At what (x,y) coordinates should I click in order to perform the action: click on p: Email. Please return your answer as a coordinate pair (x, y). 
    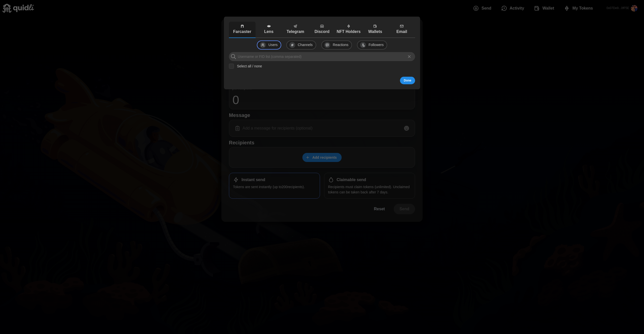
    Looking at the image, I should click on (401, 32).